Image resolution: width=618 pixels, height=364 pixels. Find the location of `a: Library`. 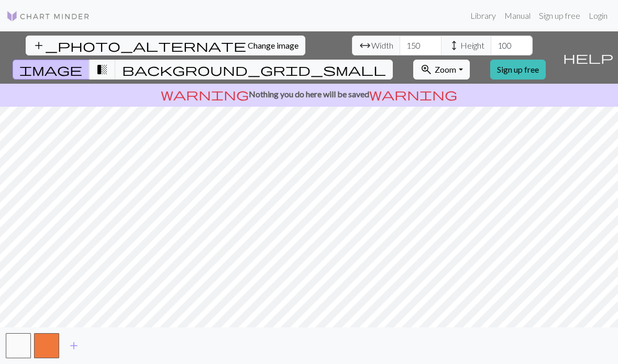

a: Library is located at coordinates (483, 16).